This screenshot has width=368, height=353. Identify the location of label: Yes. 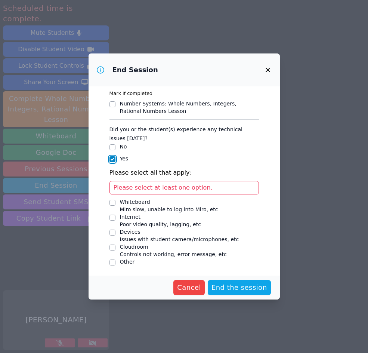
(124, 159).